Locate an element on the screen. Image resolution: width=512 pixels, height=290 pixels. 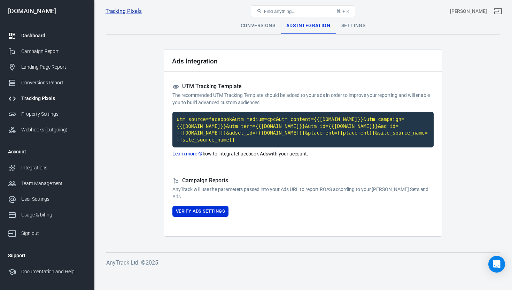
a: Property Settings is located at coordinates (47, 114).